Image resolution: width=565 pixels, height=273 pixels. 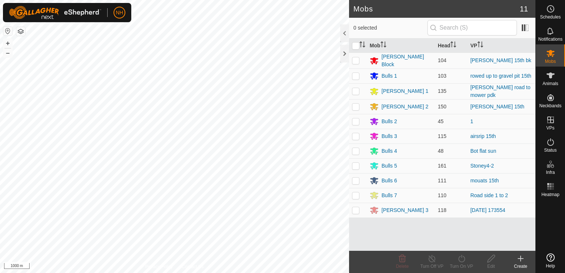 I want to click on span: Help, so click(x=550, y=266).